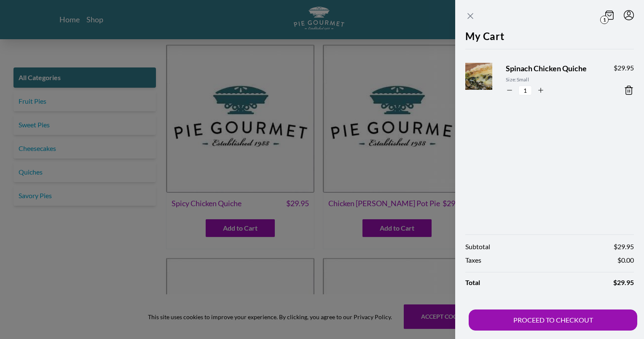  Describe the element at coordinates (487, 81) in the screenshot. I see `img: Product Image` at that location.